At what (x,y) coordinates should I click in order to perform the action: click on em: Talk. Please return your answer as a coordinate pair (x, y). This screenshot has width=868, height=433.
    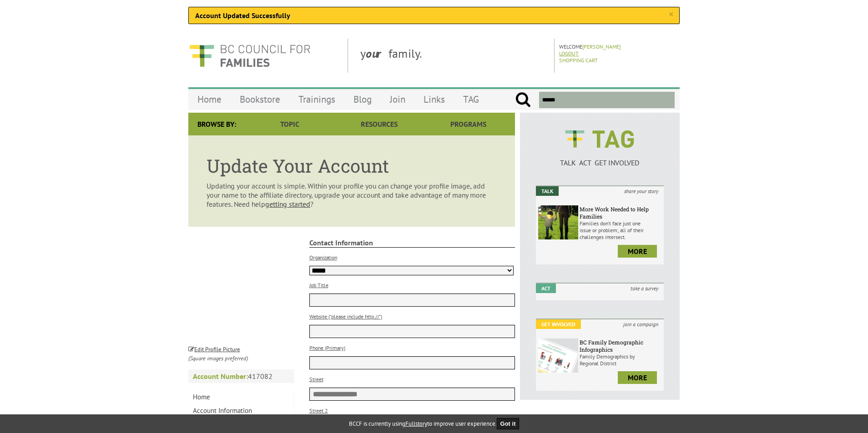
    Looking at the image, I should click on (548, 191).